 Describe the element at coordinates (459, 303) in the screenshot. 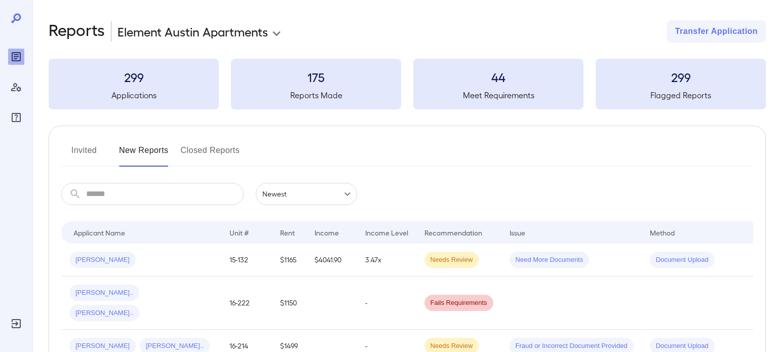

I see `span: Fails Requirements` at that location.